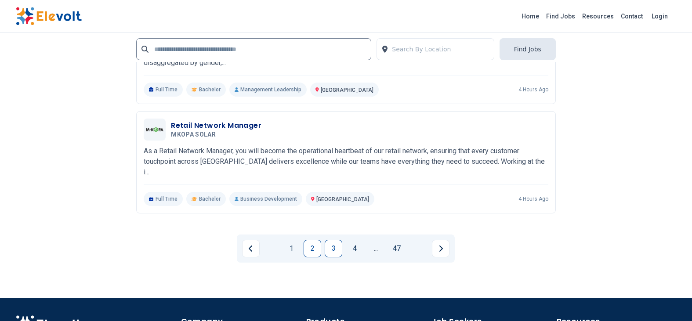  I want to click on a: Resources, so click(598, 16).